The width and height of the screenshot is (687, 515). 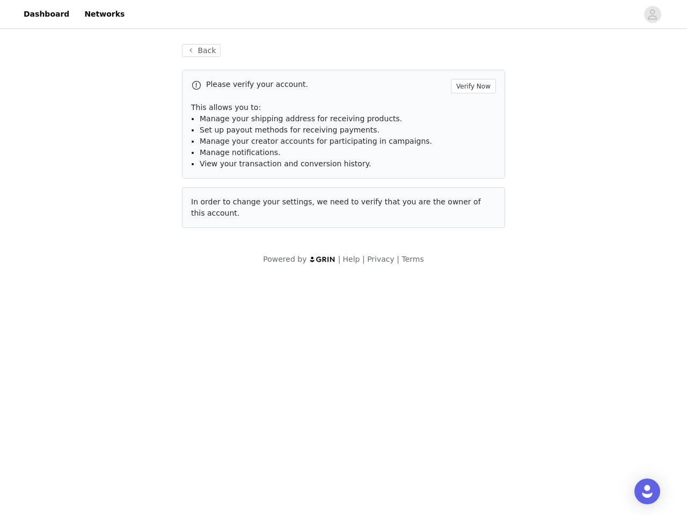 I want to click on div: Open Intercom Messenger, so click(x=647, y=492).